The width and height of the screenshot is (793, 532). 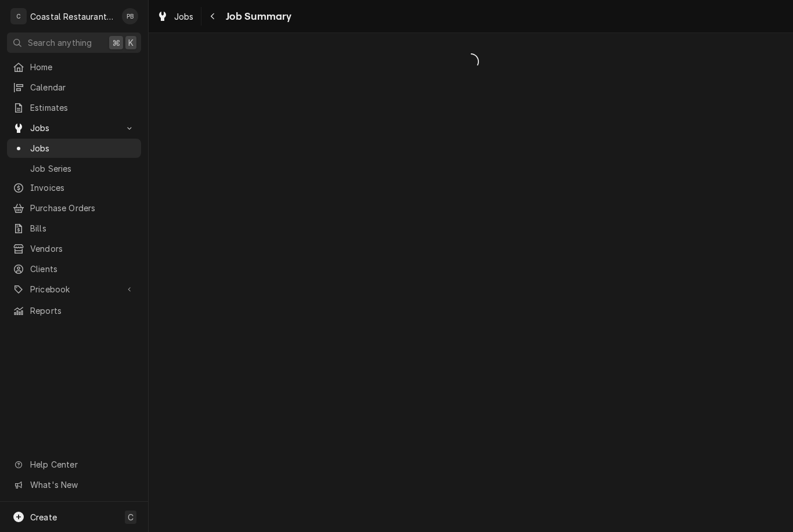 What do you see at coordinates (74, 169) in the screenshot?
I see `a: Job Series` at bounding box center [74, 169].